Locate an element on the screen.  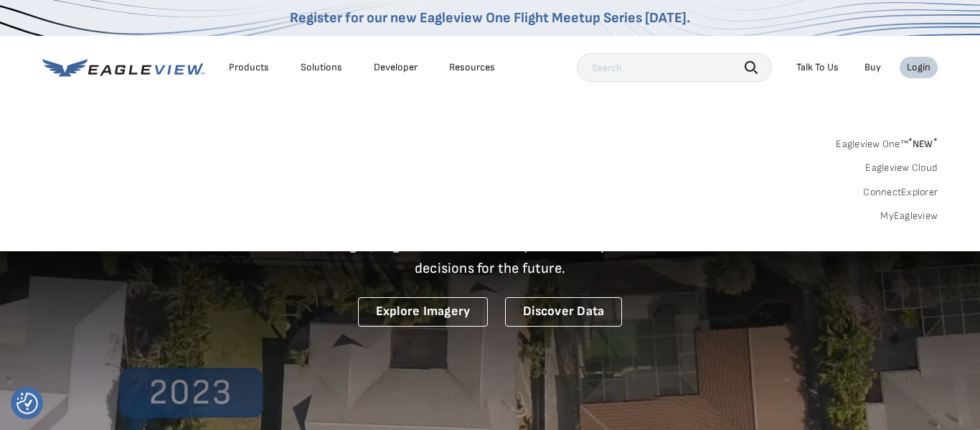
a: MyEagleview is located at coordinates (909, 216).